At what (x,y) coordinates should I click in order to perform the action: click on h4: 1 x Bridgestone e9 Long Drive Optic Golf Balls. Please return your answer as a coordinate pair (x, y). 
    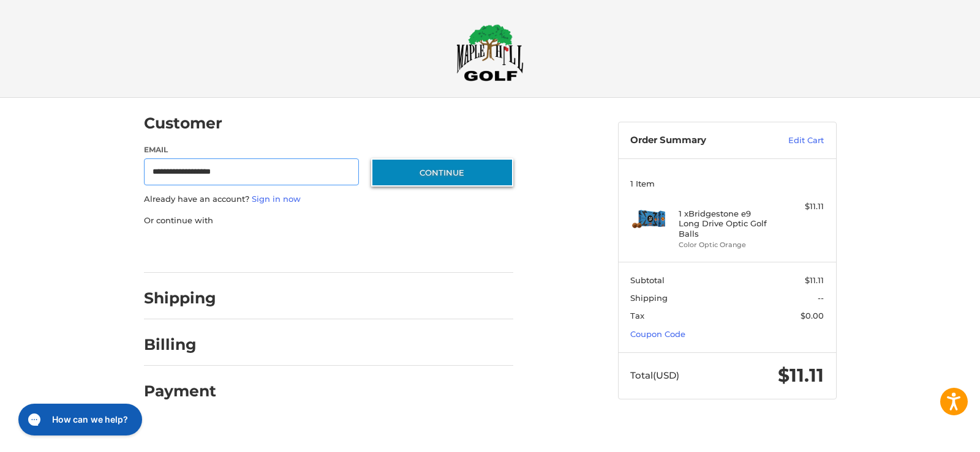
    Looking at the image, I should click on (725, 223).